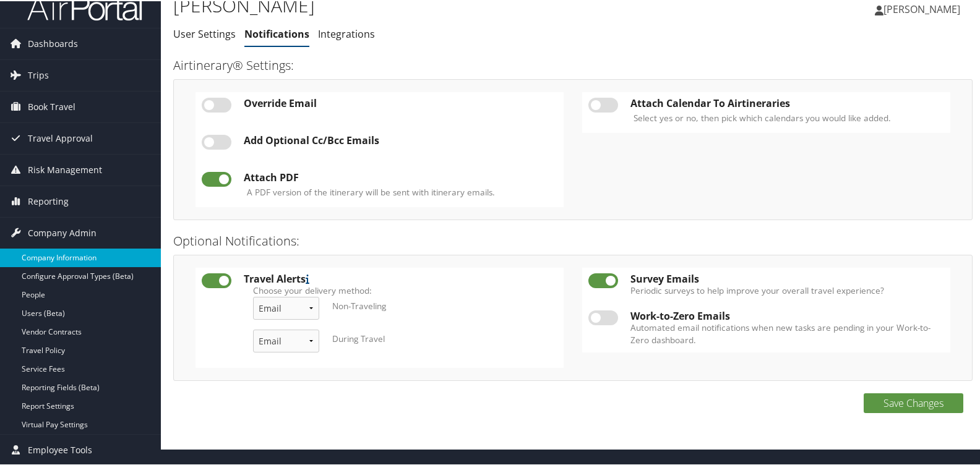  Describe the element at coordinates (400, 278) in the screenshot. I see `div: Travel Alerts` at that location.